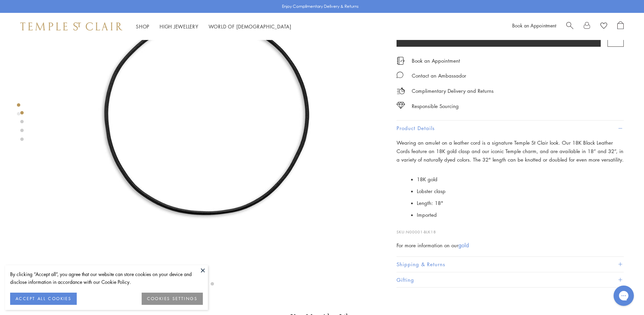 The height and width of the screenshot is (315, 644). What do you see at coordinates (430, 203) in the screenshot?
I see `span: Length: 18"` at bounding box center [430, 203].